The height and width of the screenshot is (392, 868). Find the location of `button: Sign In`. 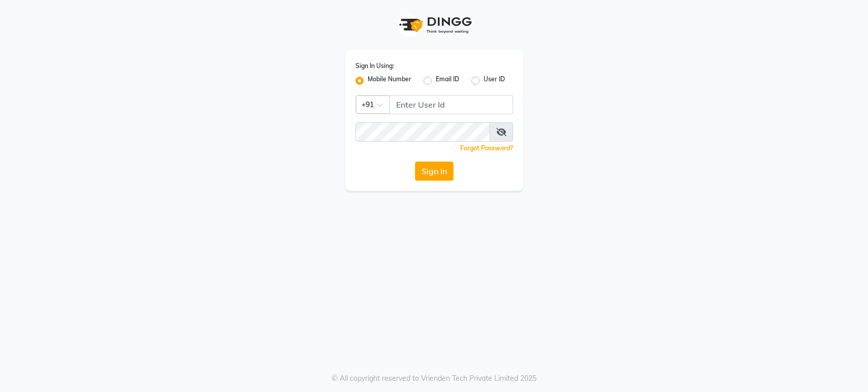

button: Sign In is located at coordinates (434, 171).